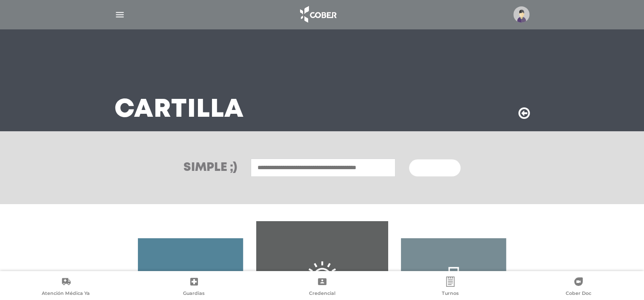 Image resolution: width=644 pixels, height=300 pixels. Describe the element at coordinates (210, 168) in the screenshot. I see `h3: Simple ;)` at that location.